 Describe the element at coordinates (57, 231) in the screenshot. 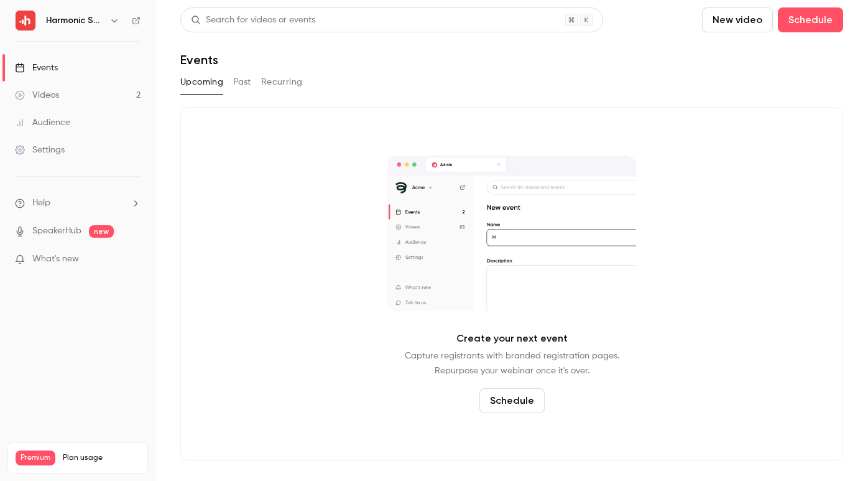

I see `a: SpeakerHub` at that location.